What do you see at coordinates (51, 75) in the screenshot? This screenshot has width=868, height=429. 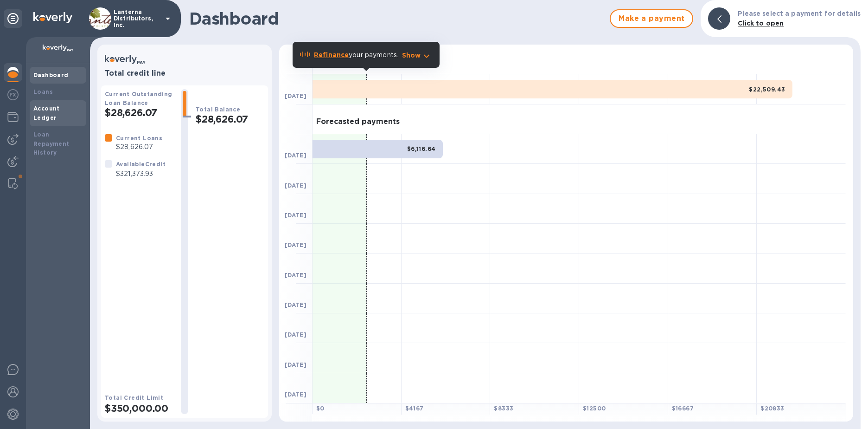 I see `b: Dashboard` at bounding box center [51, 75].